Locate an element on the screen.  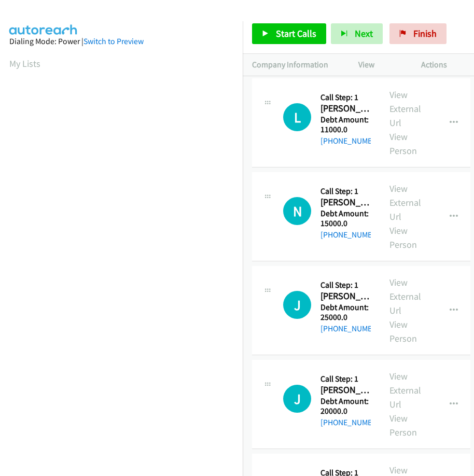
h1: L is located at coordinates (297, 117).